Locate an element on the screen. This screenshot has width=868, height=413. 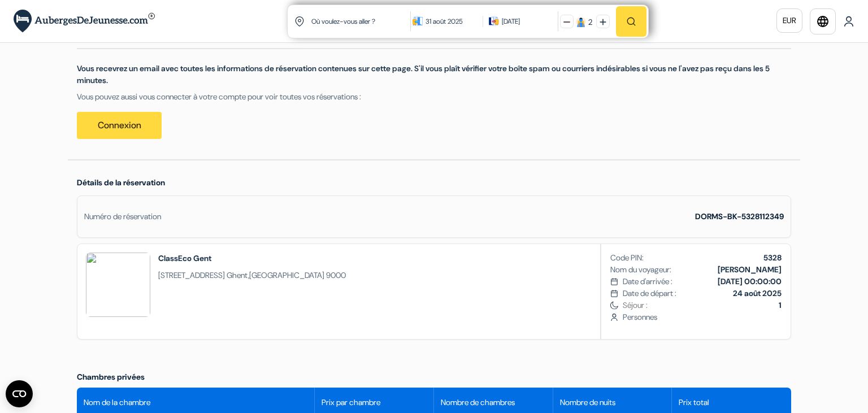
div: Numéro de réservation is located at coordinates (123, 216).